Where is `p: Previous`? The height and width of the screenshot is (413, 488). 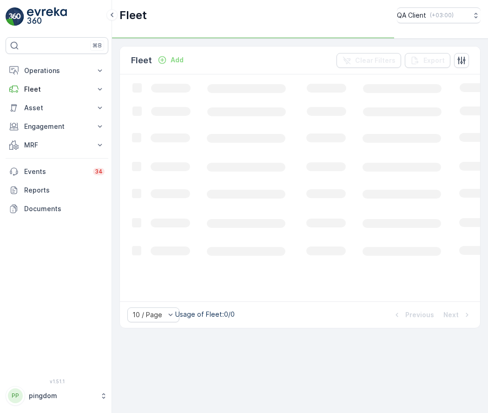 p: Previous is located at coordinates (420, 315).